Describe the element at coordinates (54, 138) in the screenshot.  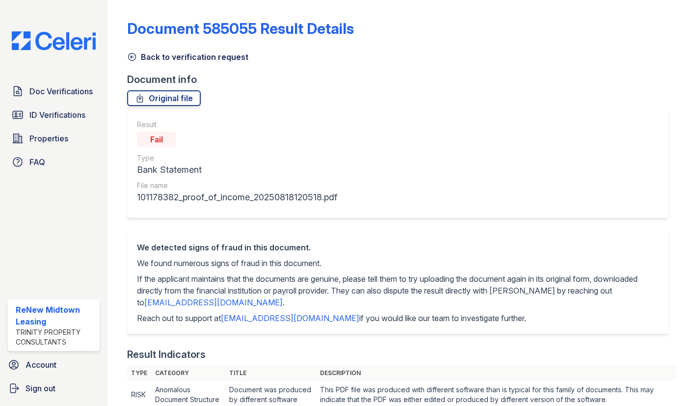
I see `a: Properties` at that location.